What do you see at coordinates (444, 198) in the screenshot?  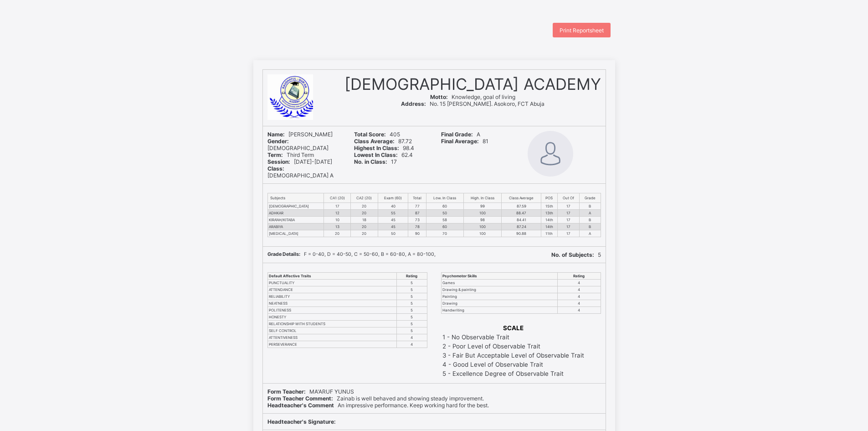 I see `th: Low. In Class` at bounding box center [444, 198].